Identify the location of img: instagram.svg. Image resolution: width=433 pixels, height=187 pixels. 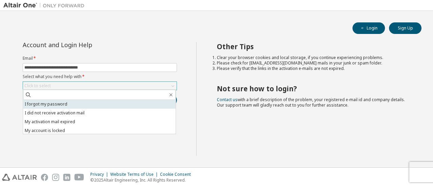
(56, 177).